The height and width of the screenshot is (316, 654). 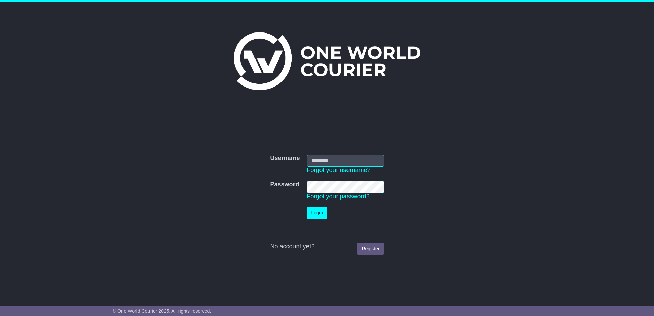 I want to click on a: Register, so click(x=371, y=249).